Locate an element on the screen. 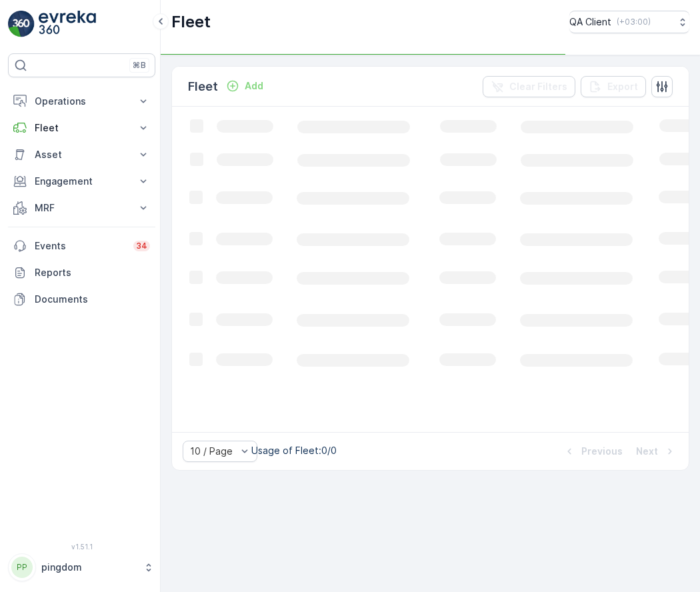  button: Fleet is located at coordinates (81, 128).